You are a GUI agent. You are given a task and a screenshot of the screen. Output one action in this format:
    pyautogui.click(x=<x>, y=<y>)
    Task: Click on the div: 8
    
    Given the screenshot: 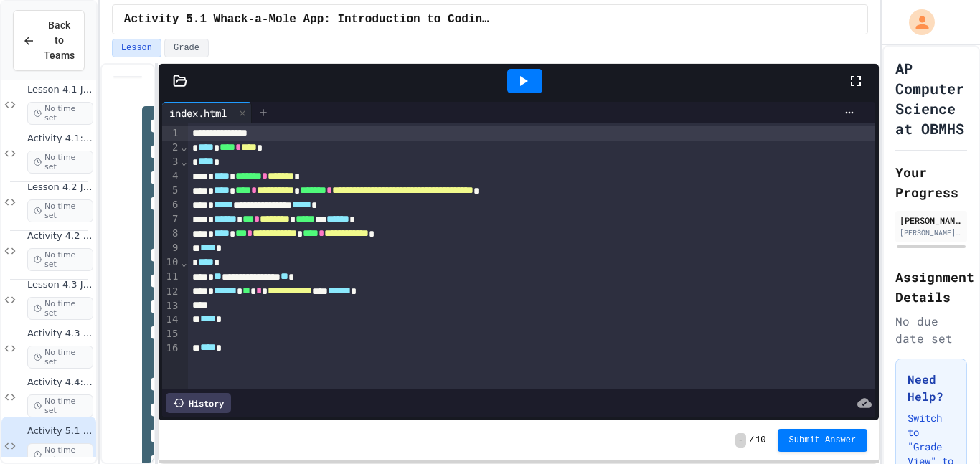 What is the action you would take?
    pyautogui.click(x=171, y=234)
    